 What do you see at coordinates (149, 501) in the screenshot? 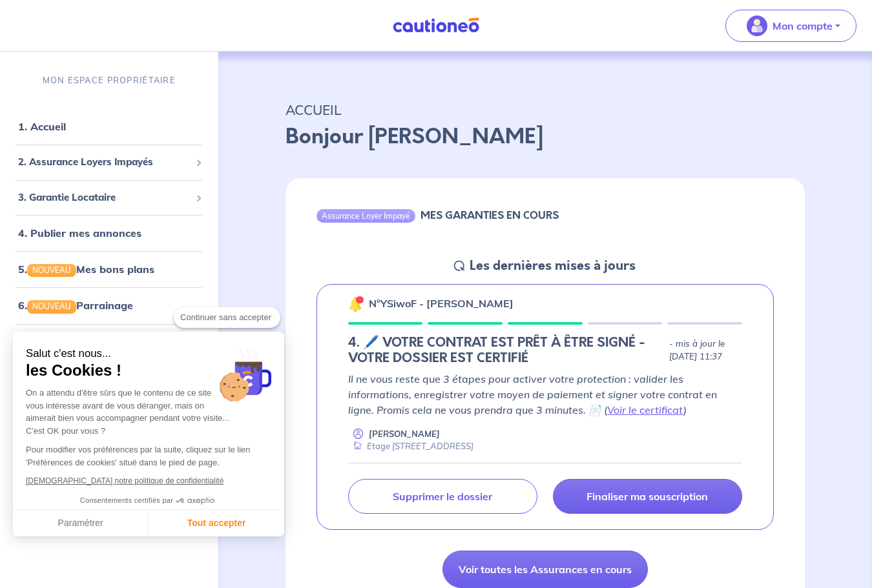
I see `button: Consentements certifiés par` at bounding box center [149, 501].